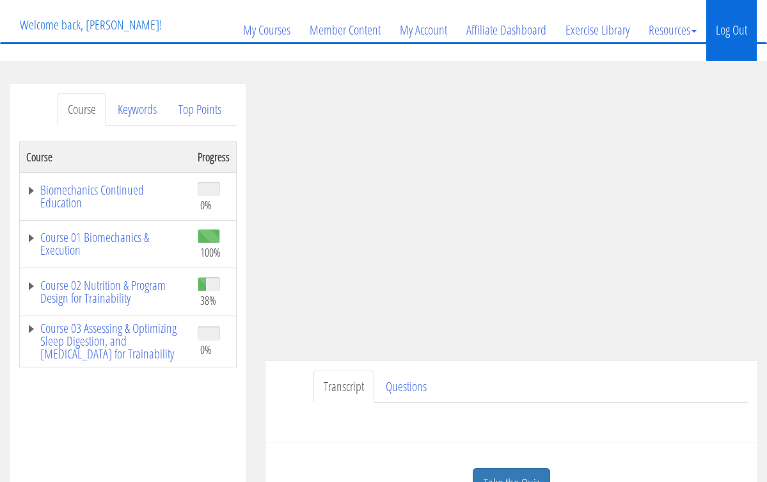 The width and height of the screenshot is (767, 482). I want to click on a: Course, so click(82, 109).